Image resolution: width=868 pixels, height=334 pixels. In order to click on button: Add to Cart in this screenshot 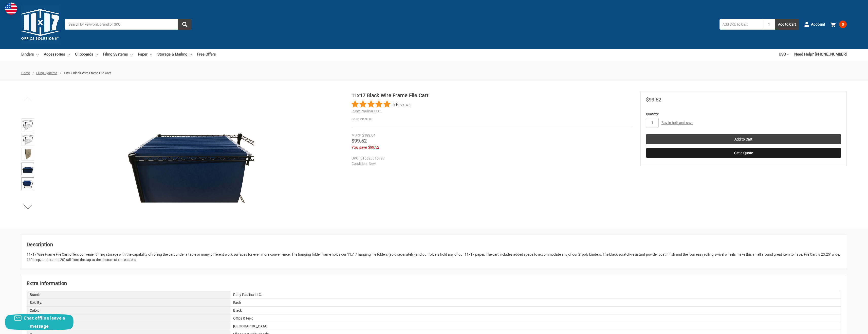, I will do `click(787, 24)`.